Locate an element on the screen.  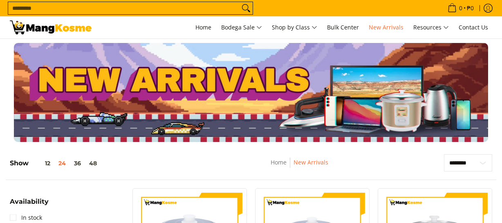
span: ₱0 is located at coordinates (470, 8).